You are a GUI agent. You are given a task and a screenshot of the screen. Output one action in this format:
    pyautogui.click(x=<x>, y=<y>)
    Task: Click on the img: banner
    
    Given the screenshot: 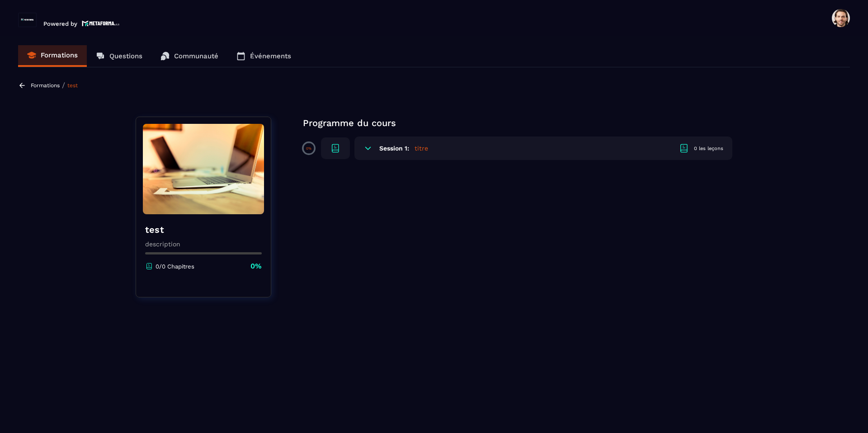 What is the action you would take?
    pyautogui.click(x=204, y=169)
    